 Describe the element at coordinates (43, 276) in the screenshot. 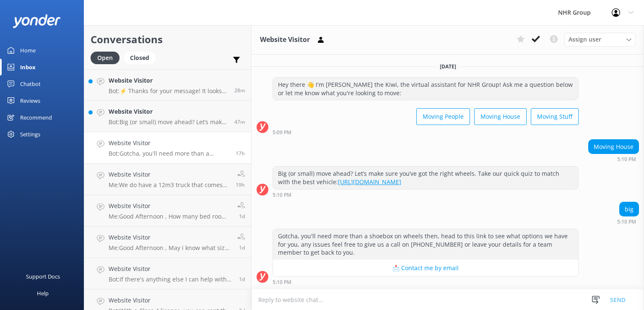

I see `div: Support Docs` at that location.